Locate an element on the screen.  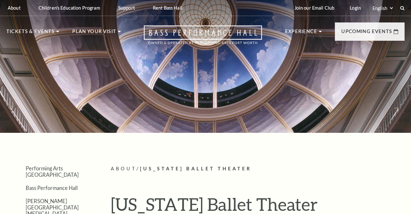
p: Support is located at coordinates (126, 8).